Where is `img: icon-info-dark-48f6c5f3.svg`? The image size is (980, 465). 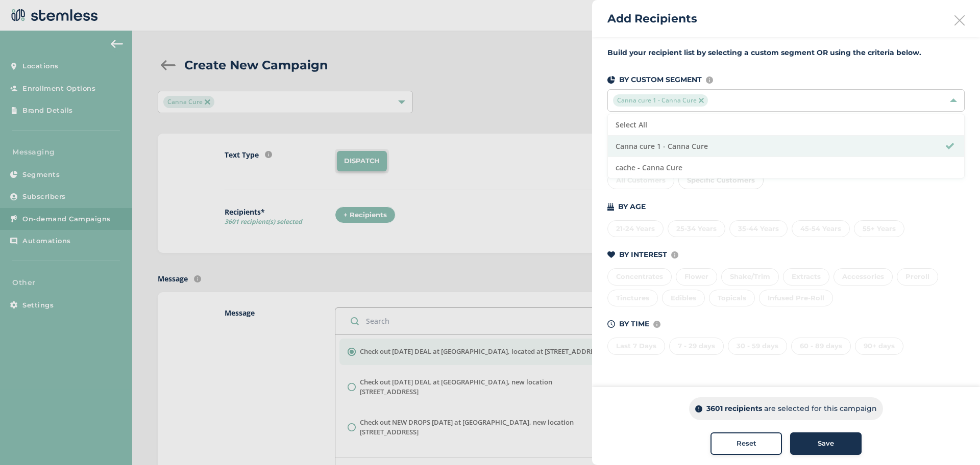 img: icon-info-dark-48f6c5f3.svg is located at coordinates (698, 409).